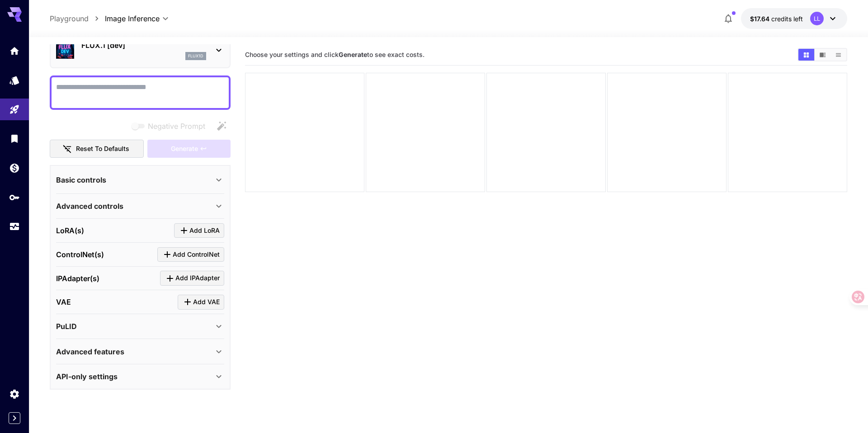  I want to click on button: Show images in grid view, so click(806, 55).